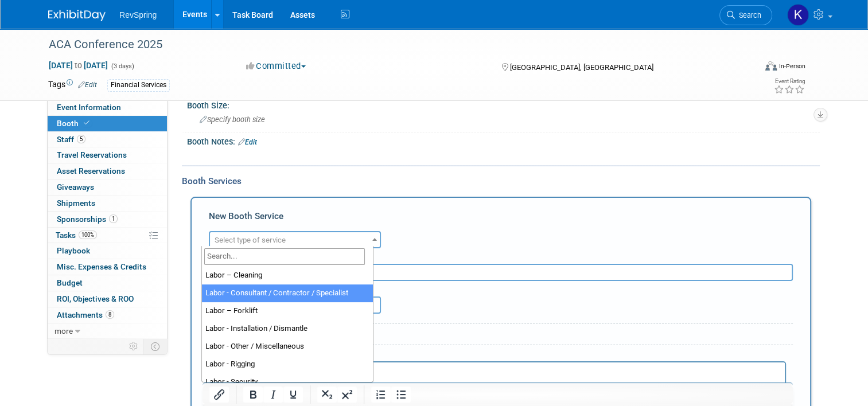 The image size is (868, 406). What do you see at coordinates (155, 346) in the screenshot?
I see `td: Toggle Event Tabs` at bounding box center [155, 346].